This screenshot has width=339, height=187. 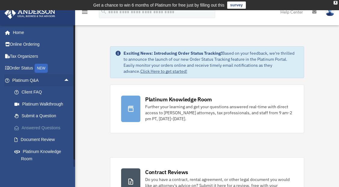 What do you see at coordinates (178, 99) in the screenshot?
I see `div: Platinum Knowledge Room` at bounding box center [178, 99].